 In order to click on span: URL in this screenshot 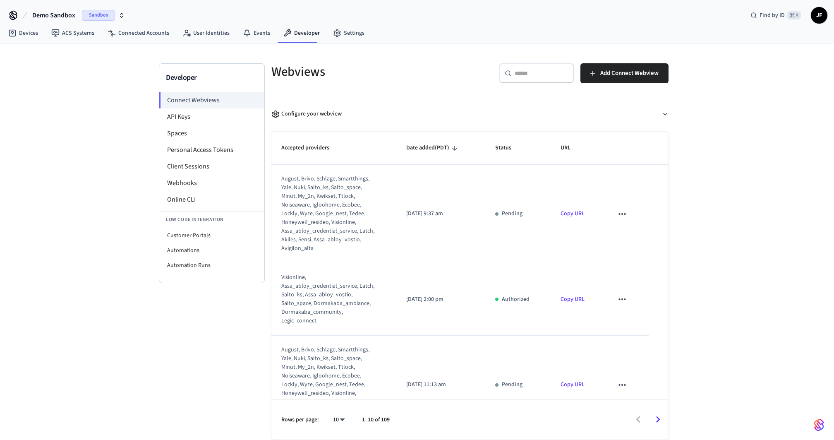, I will do `click(571, 148)`.